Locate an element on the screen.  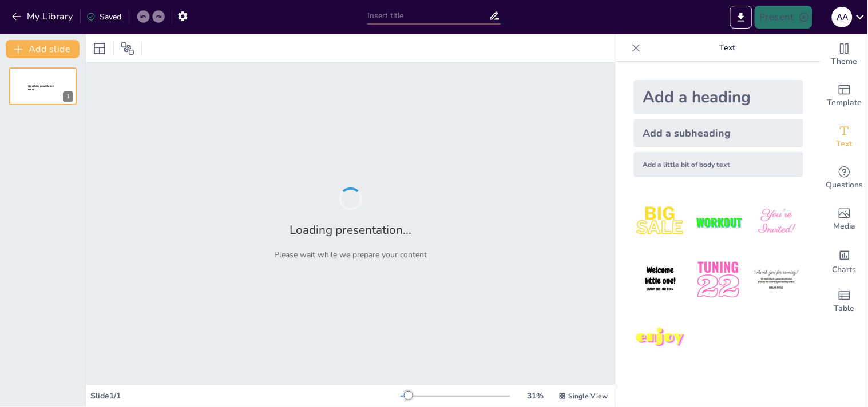
span: Charts is located at coordinates (845, 270).